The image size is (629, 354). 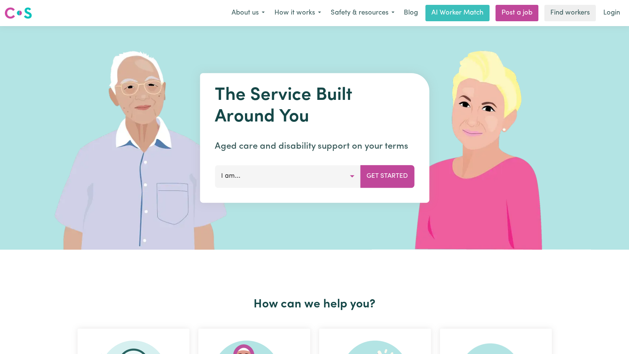 I want to click on p: Aged care and disability support on your terms, so click(x=314, y=147).